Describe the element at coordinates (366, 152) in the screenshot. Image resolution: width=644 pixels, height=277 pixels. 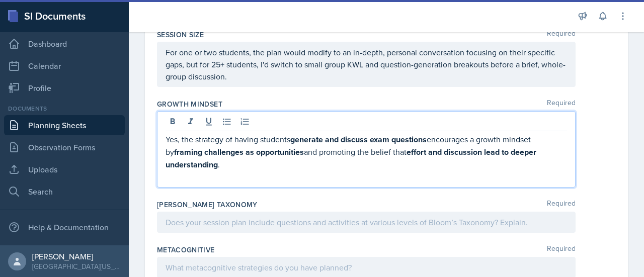
I see `p: Yes, the strategy of having students encourages a growth mindset by and promoting the belief that .` at that location.